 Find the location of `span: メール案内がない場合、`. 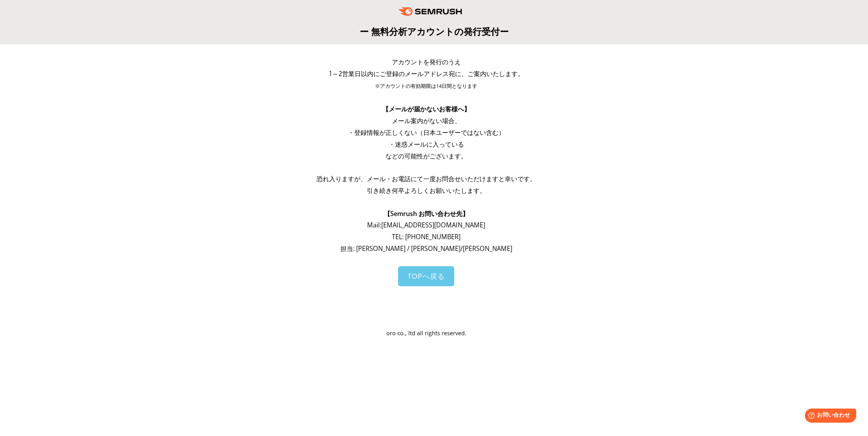

span: メール案内がない場合、 is located at coordinates (427, 121).